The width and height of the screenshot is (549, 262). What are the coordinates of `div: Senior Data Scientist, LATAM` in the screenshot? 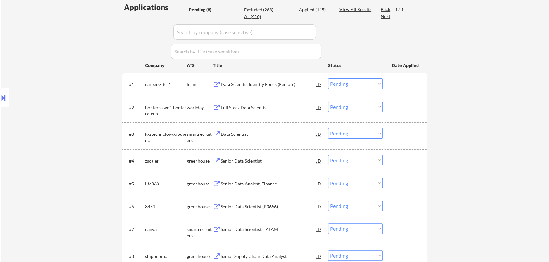 It's located at (268, 230).